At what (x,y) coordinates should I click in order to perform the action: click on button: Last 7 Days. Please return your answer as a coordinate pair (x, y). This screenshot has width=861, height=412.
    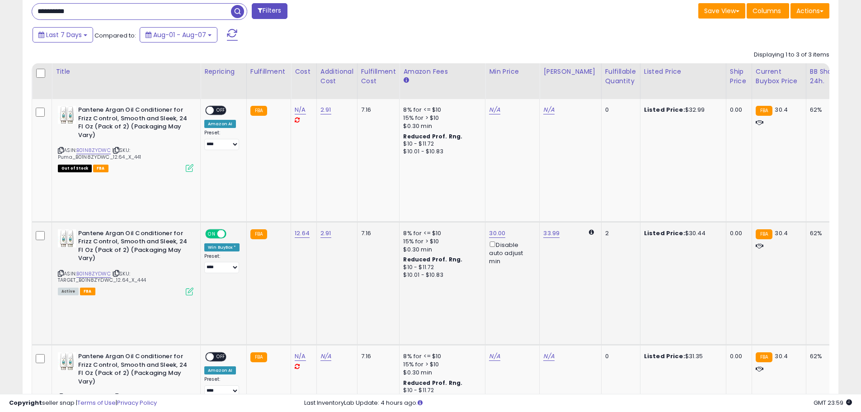
    Looking at the image, I should click on (63, 35).